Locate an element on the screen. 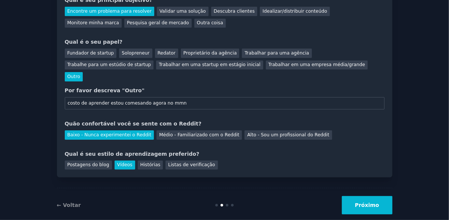 This screenshot has width=449, height=220. font: Quão confortável você se sente com o Reddit? is located at coordinates (133, 124).